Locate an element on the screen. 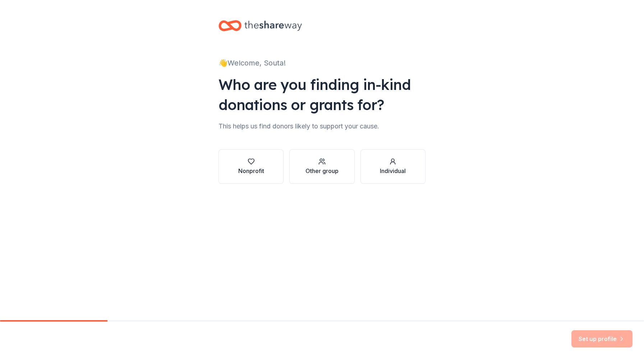 The width and height of the screenshot is (644, 359). div: Nonprofit is located at coordinates (251, 171).